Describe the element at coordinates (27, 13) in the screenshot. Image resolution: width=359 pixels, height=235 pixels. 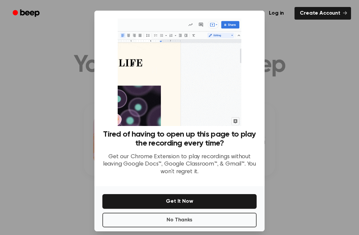
I see `a: Beep` at that location.